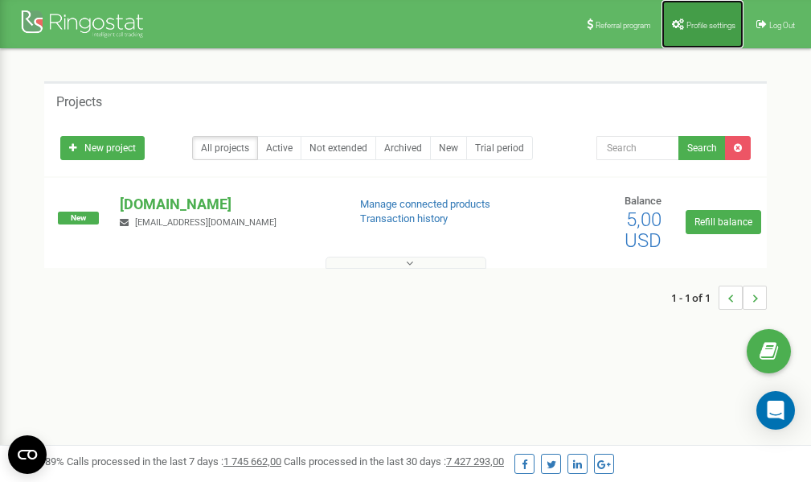 The width and height of the screenshot is (811, 482). I want to click on div: Open Intercom Messenger, so click(776, 410).